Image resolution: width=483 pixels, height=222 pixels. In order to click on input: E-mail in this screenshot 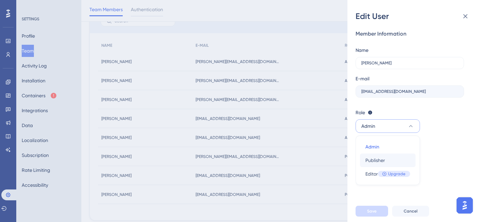, I will do `click(409, 91)`.